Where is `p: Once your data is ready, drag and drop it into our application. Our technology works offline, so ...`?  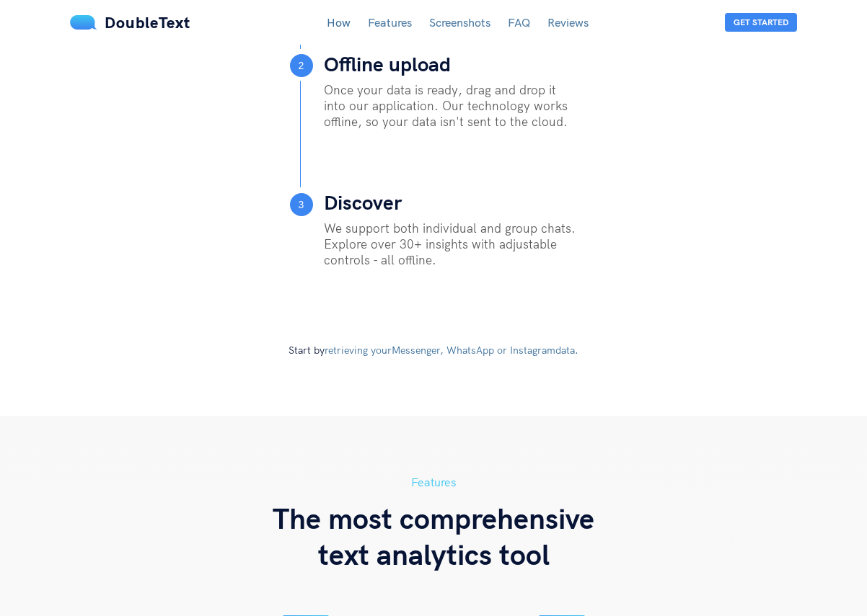 p: Once your data is ready, drag and drop it into our application. Our technology works offline, so ... is located at coordinates (450, 106).